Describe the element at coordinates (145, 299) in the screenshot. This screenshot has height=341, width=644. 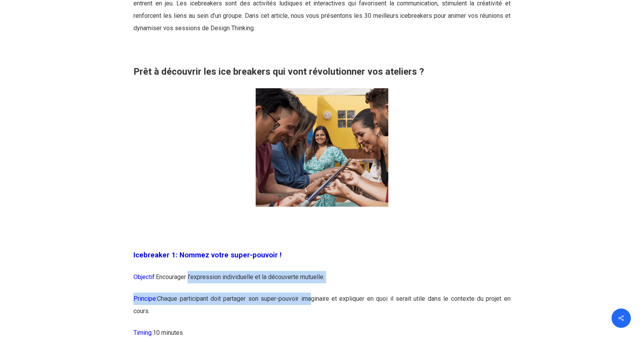
I see `span: Principe:` at that location.